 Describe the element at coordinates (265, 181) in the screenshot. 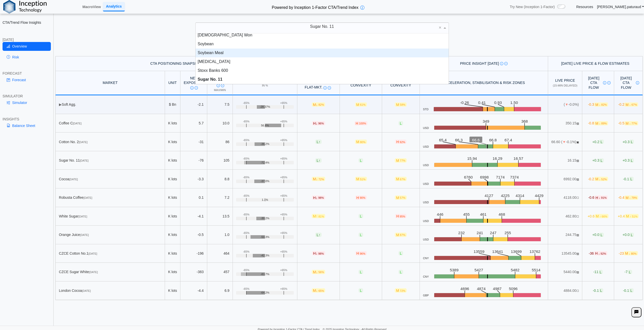

I see `span: -37.0%` at that location.